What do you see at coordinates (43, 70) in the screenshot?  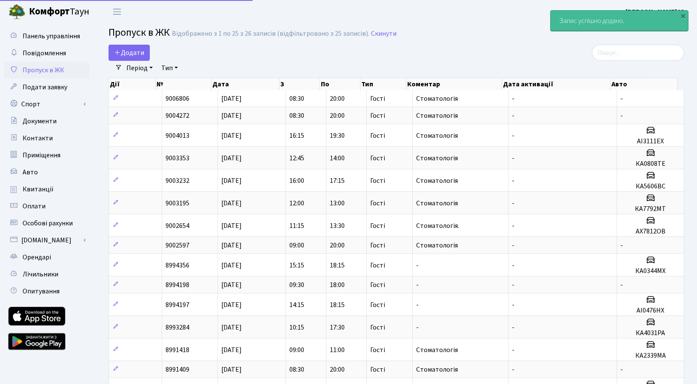 I see `span: Пропуск в ЖК` at bounding box center [43, 70].